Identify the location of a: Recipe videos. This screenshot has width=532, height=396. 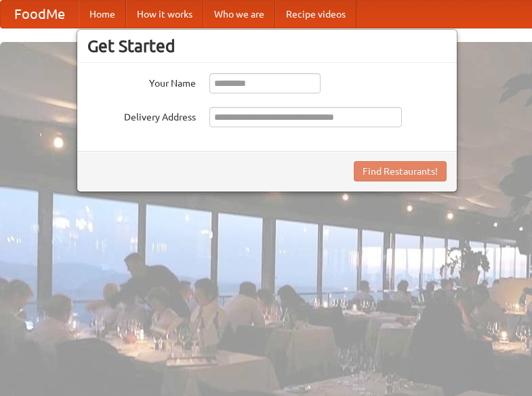
(316, 14).